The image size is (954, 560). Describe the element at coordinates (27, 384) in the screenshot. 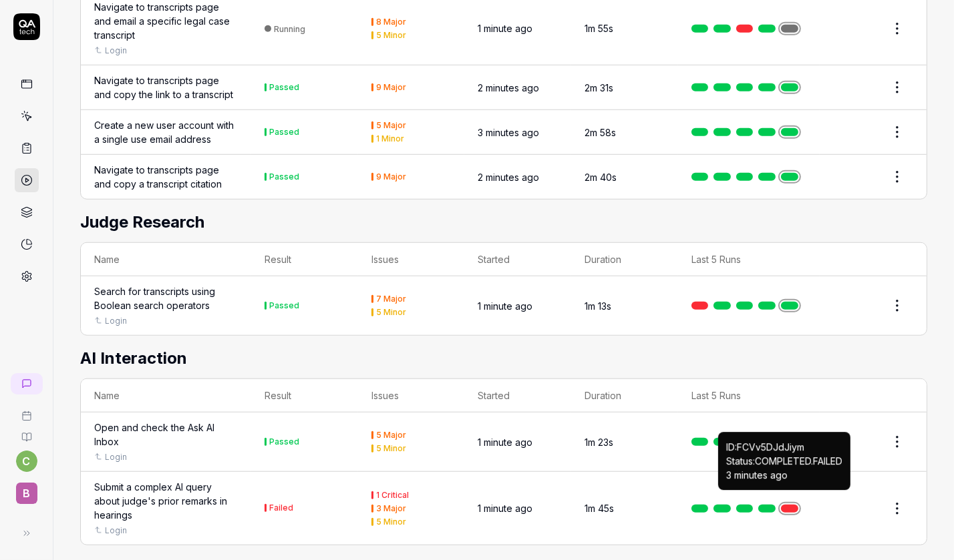

I see `a: New conversation` at that location.